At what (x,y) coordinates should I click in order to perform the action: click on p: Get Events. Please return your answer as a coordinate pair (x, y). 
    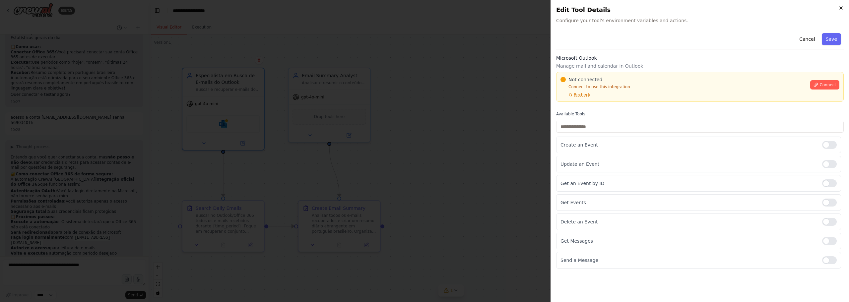
    Looking at the image, I should click on (688, 203).